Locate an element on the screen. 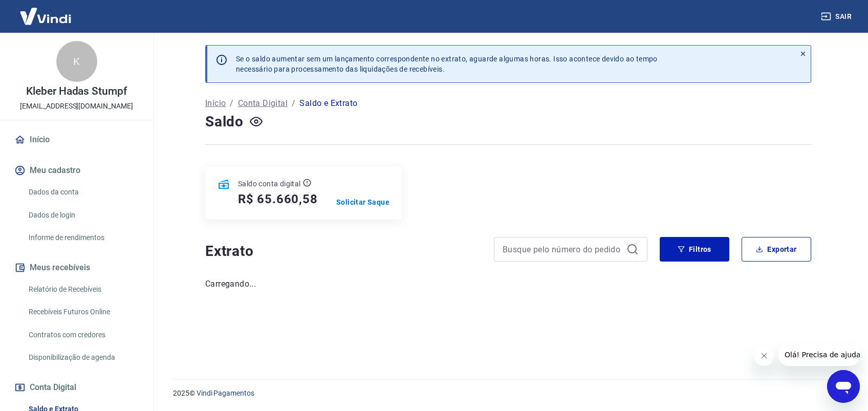  a: Dados de login is located at coordinates (82, 215).